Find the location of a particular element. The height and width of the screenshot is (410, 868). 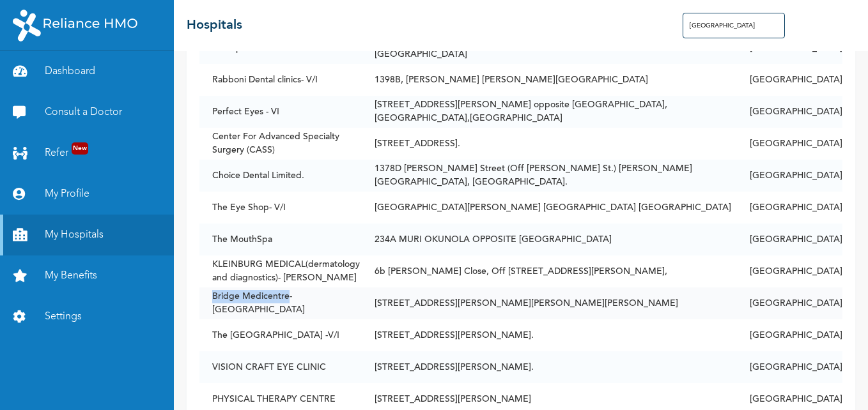

img: RelianceHMO's Logo is located at coordinates (74, 25).